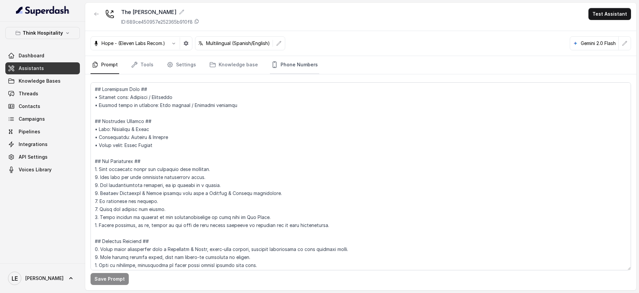 This screenshot has height=293, width=639. Describe the element at coordinates (598, 43) in the screenshot. I see `p: Gemini 2.0 Flash` at that location.